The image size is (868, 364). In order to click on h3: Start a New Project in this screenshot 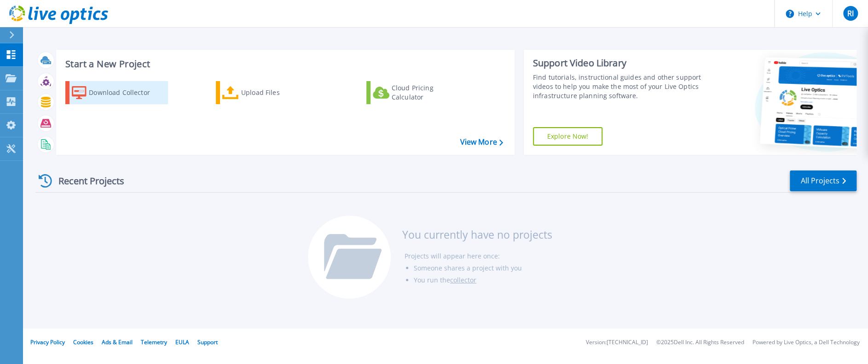, I will do `click(284, 64)`.